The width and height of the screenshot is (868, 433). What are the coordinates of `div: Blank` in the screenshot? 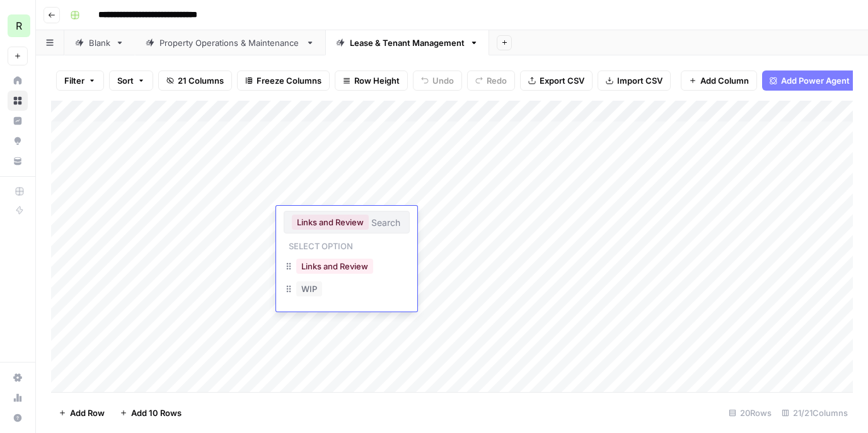 It's located at (100, 42).